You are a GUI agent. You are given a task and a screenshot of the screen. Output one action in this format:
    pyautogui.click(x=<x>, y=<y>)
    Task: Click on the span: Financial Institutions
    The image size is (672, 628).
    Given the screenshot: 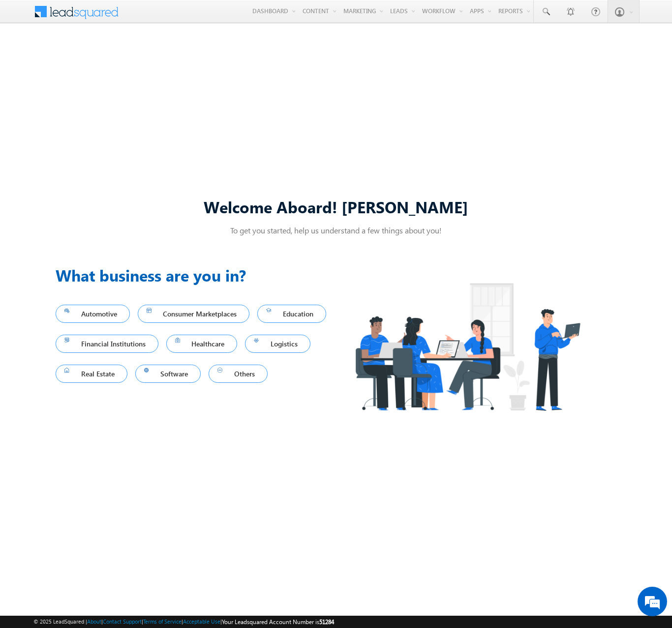 What is the action you would take?
    pyautogui.click(x=107, y=344)
    